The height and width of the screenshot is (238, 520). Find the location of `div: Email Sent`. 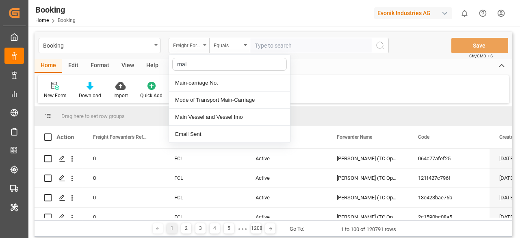

div: Email Sent is located at coordinates (230, 134).